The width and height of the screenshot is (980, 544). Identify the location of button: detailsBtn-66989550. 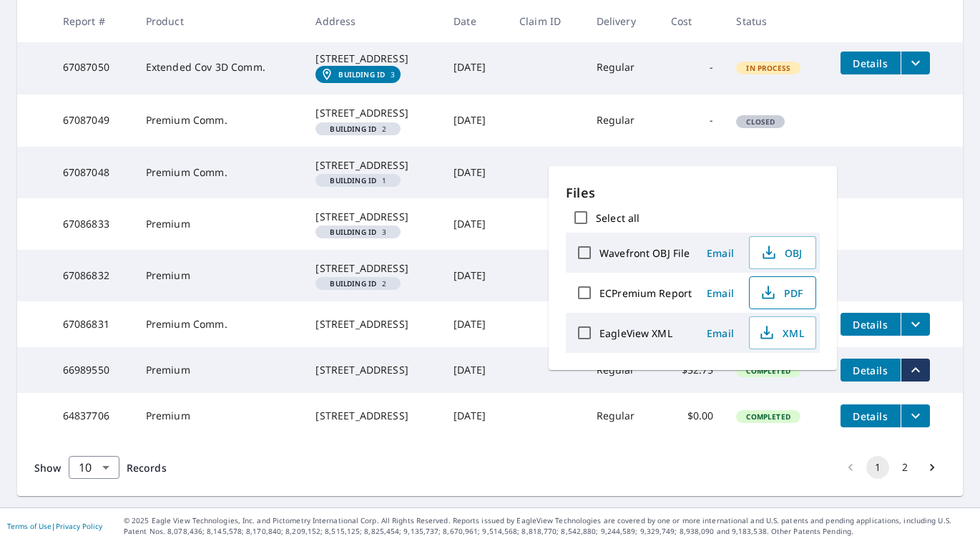
(871, 370).